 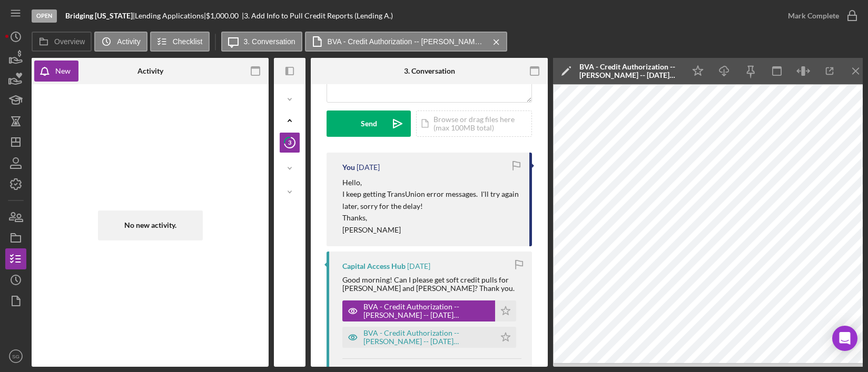 I want to click on div: 3. Conversation, so click(x=429, y=71).